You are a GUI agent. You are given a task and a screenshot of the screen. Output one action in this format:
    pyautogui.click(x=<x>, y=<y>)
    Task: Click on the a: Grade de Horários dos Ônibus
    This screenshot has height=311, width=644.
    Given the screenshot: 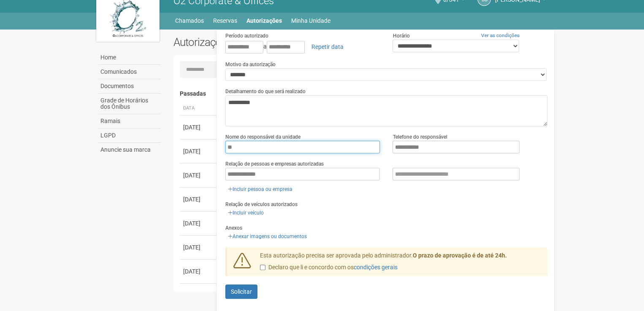 What is the action you would take?
    pyautogui.click(x=129, y=104)
    